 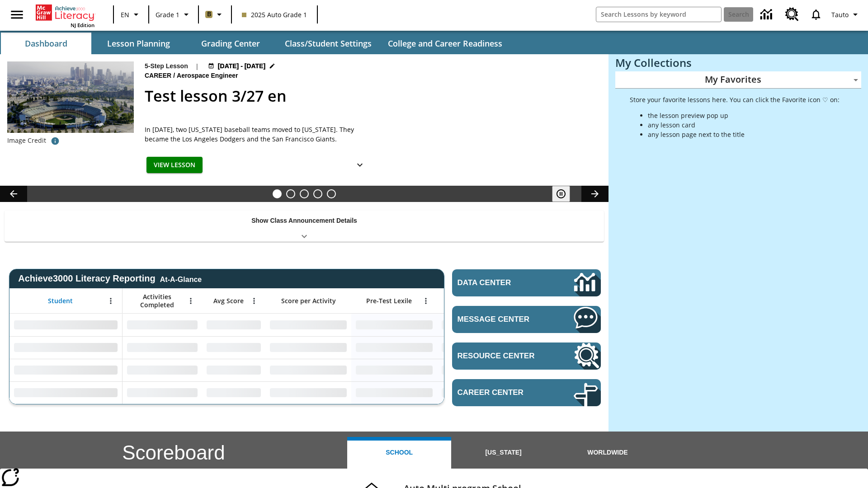 I want to click on button: Slide 3 Cars of the Future?, so click(x=304, y=194).